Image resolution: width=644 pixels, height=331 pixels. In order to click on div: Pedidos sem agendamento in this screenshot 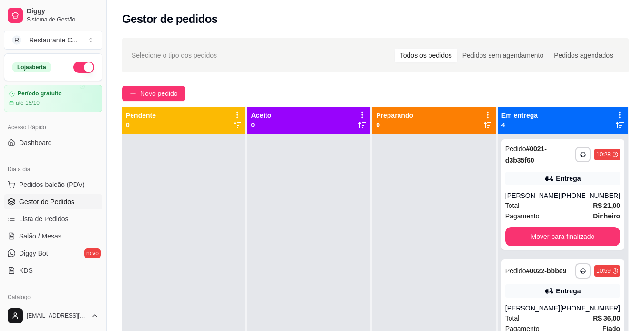, I will do `click(503, 55)`.